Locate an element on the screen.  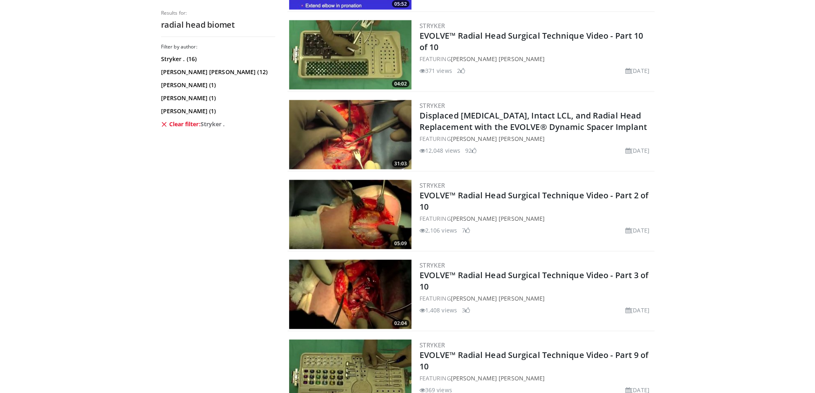
img: df55bbb7-5747-4bf2-80df-ea44200527a5.300x170_q85_crop-smart_upscale.jpg is located at coordinates (350, 294).